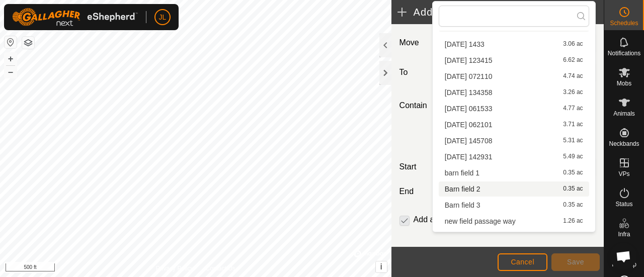 This screenshot has width=644, height=277. Describe the element at coordinates (624, 174) in the screenshot. I see `span: VPs` at that location.